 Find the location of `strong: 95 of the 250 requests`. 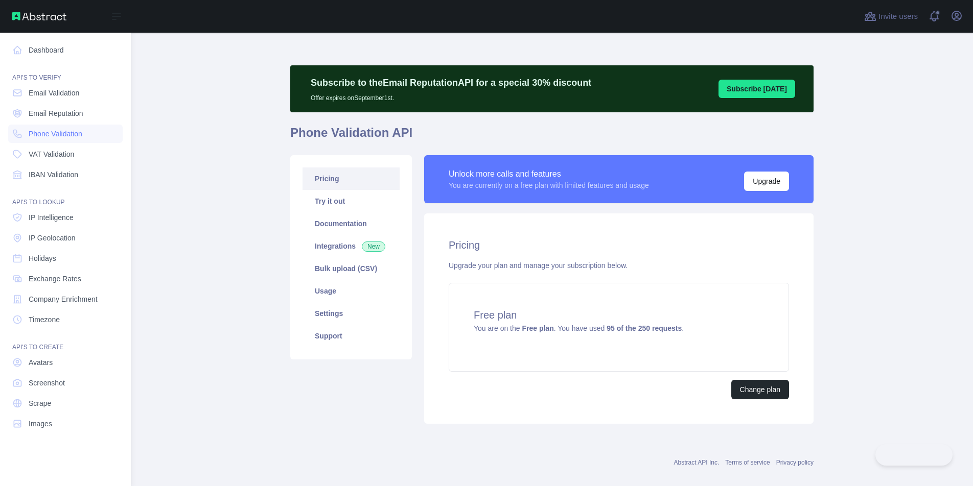

strong: 95 of the 250 requests is located at coordinates (644, 328).